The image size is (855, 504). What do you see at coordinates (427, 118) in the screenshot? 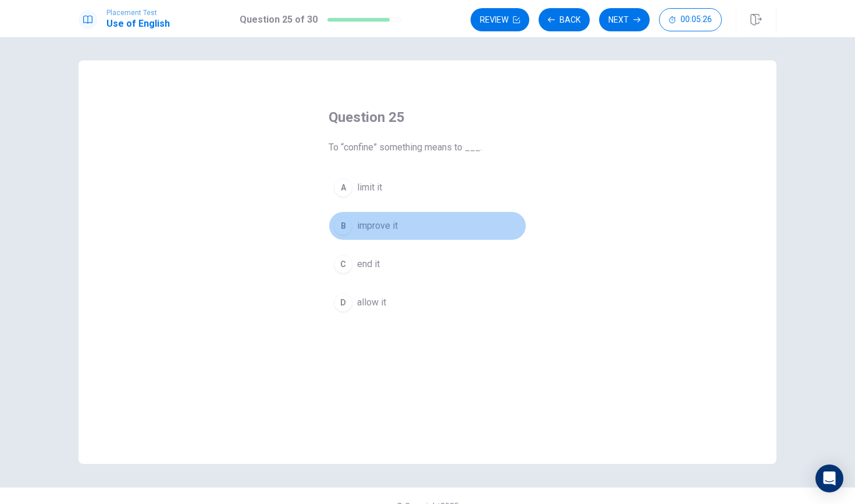
I see `h4: Question 25` at bounding box center [427, 118].